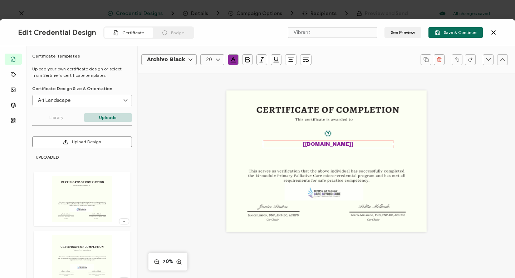 The height and width of the screenshot is (278, 515). What do you see at coordinates (108, 118) in the screenshot?
I see `p: Uploads` at bounding box center [108, 118].